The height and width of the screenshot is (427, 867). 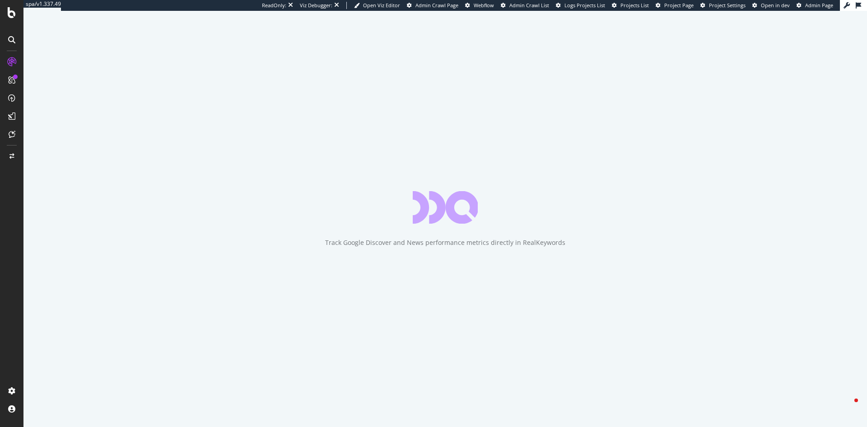 I want to click on span: Open in dev, so click(x=776, y=5).